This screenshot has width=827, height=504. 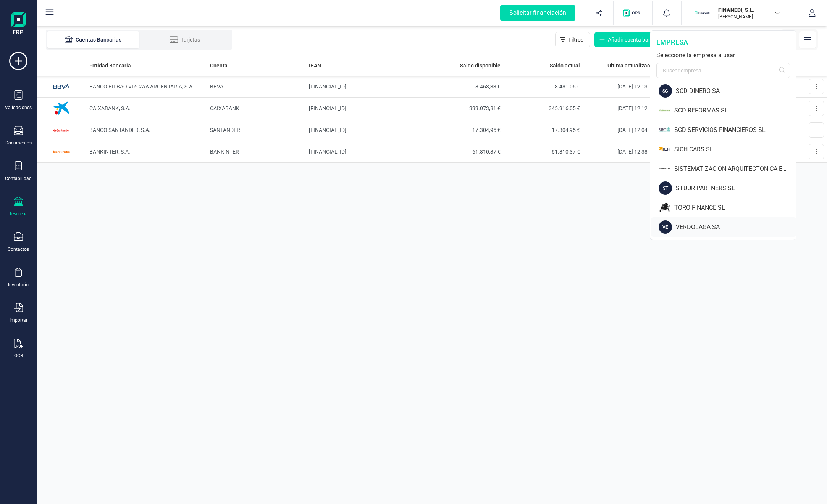 I want to click on img: Imagen de BANCO BILBAO VIZCAYA ARGENTARIA, S.A., so click(x=61, y=87).